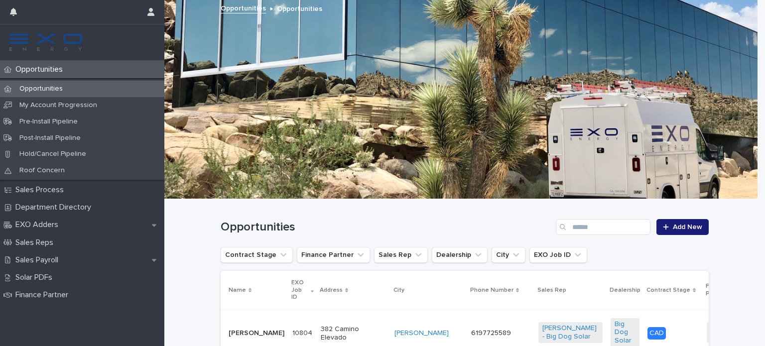 Image resolution: width=765 pixels, height=346 pixels. Describe the element at coordinates (46, 42) in the screenshot. I see `img: FKS5r6ZBThi8E5hshIGi` at that location.